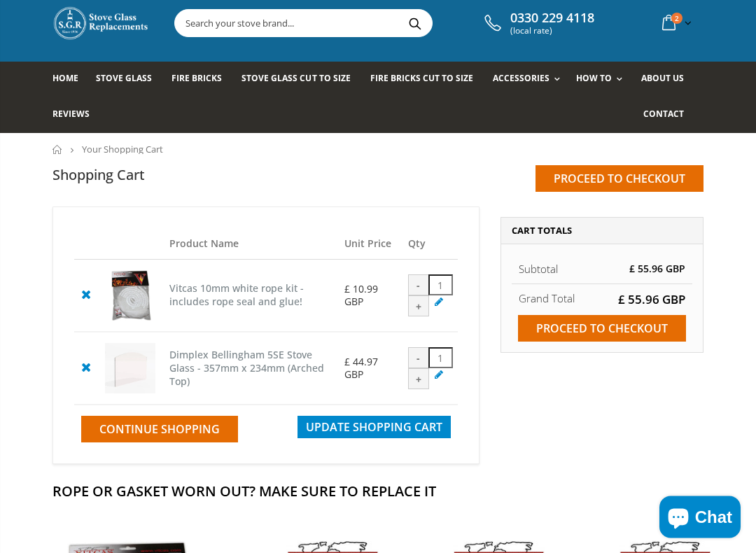 The height and width of the screenshot is (553, 756). What do you see at coordinates (123, 150) in the screenshot?
I see `span: Your Shopping Cart` at bounding box center [123, 150].